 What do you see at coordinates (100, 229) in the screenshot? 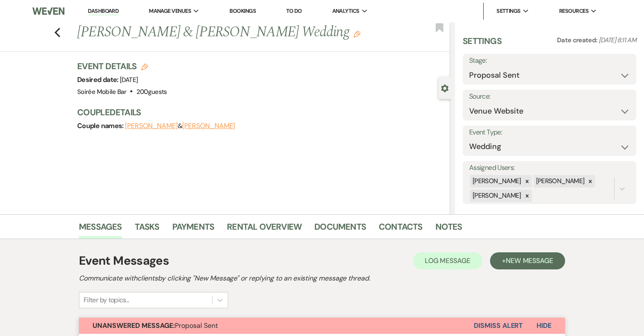
I see `a: Messages` at bounding box center [100, 229].